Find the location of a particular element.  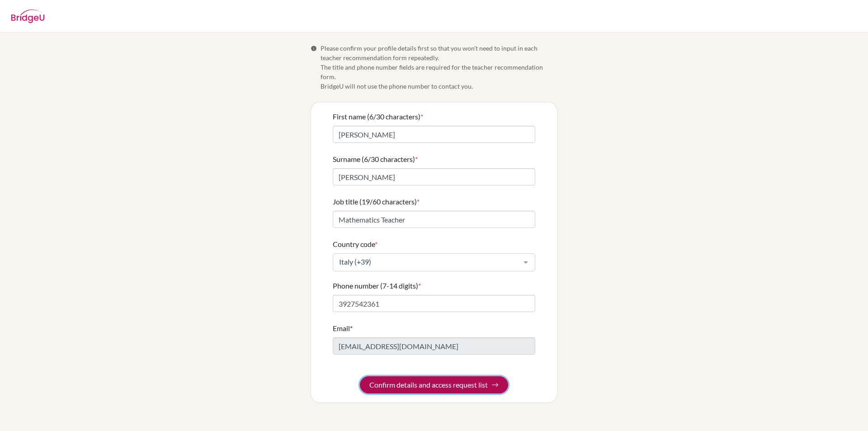

button: Confirm details and access request list is located at coordinates (434, 385).